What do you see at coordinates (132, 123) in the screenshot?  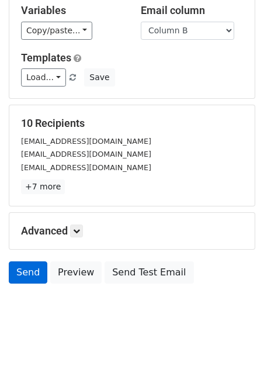 I see `h5: 10 Recipients` at bounding box center [132, 123].